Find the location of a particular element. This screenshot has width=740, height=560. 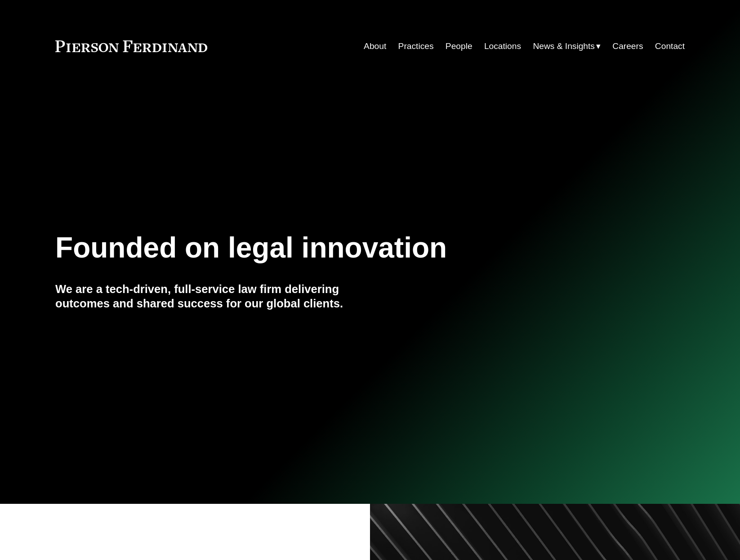

a: Contact is located at coordinates (670, 46).